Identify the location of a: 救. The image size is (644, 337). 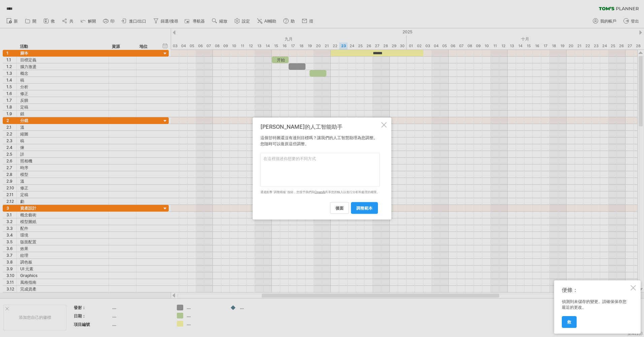
(569, 322).